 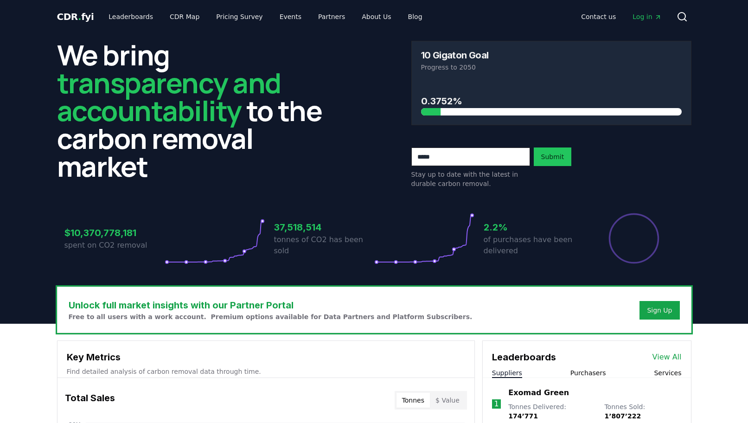 What do you see at coordinates (448, 400) in the screenshot?
I see `button: $ Value` at bounding box center [448, 400].